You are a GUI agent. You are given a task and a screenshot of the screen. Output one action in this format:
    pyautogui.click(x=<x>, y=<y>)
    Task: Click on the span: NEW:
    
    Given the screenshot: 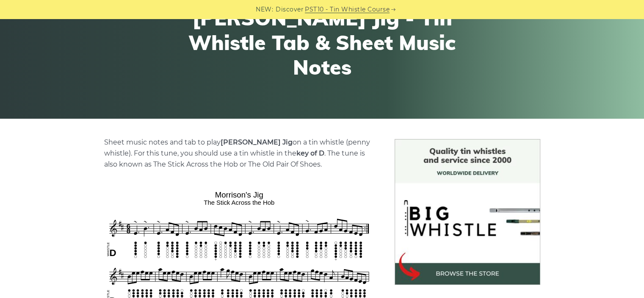 What is the action you would take?
    pyautogui.click(x=264, y=9)
    